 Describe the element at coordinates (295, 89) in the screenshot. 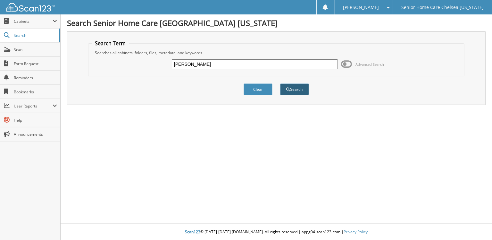

I see `button: Search` at that location.